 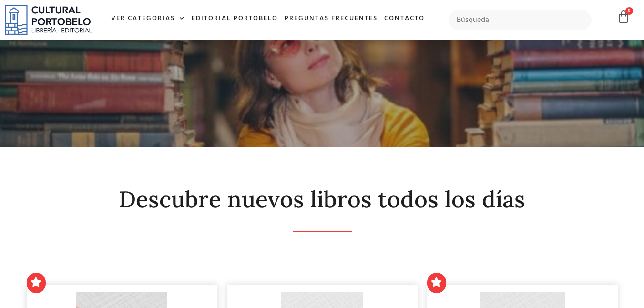 What do you see at coordinates (520, 20) in the screenshot?
I see `input: Búsqueda` at bounding box center [520, 20].